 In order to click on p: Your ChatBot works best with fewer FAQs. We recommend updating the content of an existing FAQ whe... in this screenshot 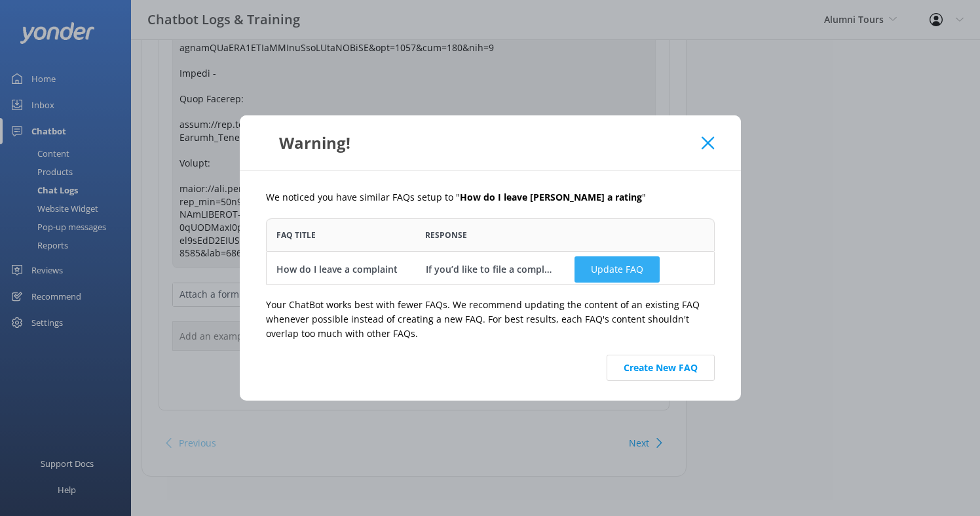, I will do `click(490, 319)`.